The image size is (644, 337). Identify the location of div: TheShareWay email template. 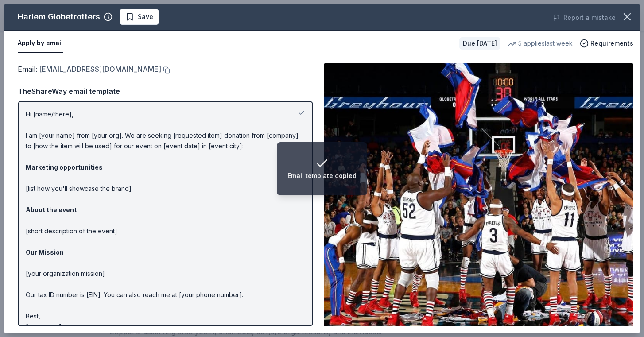
(165, 91).